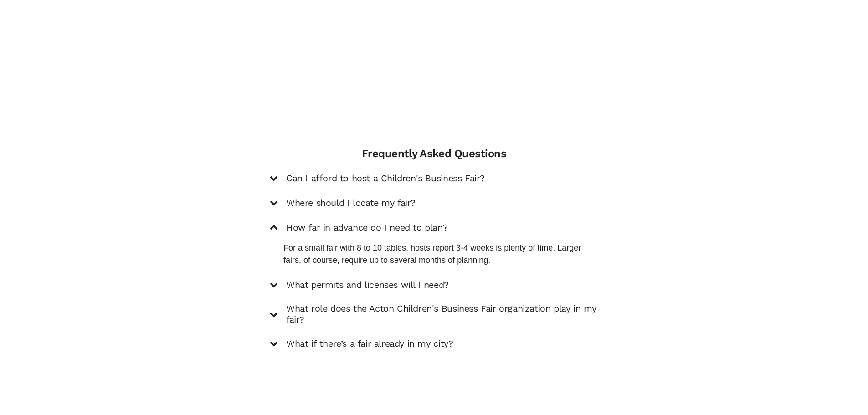 Image resolution: width=868 pixels, height=415 pixels. I want to click on h5: How far in advance do I need to plan?, so click(367, 228).